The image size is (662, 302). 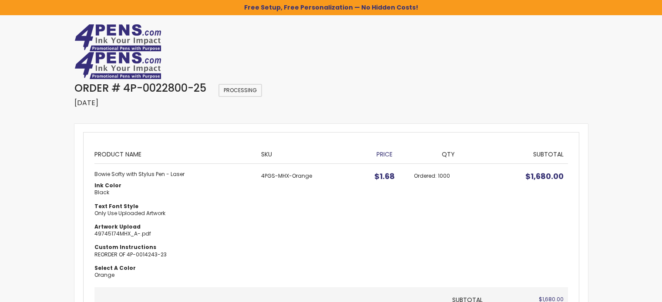 What do you see at coordinates (384, 154) in the screenshot?
I see `th: Price` at bounding box center [384, 154].